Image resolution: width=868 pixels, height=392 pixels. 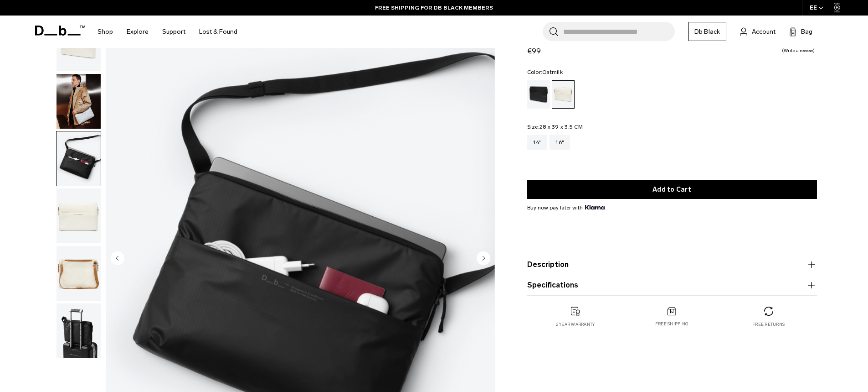 I want to click on a: Support, so click(x=173, y=32).